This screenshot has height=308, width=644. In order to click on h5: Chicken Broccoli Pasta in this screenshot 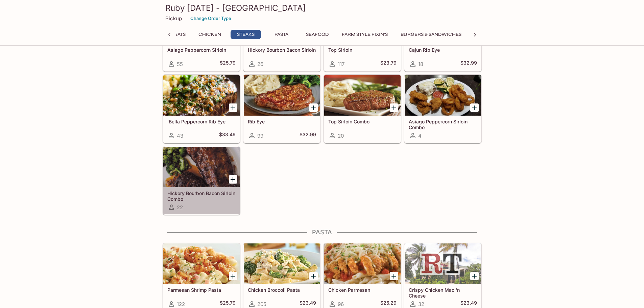, I will do `click(282, 290)`.